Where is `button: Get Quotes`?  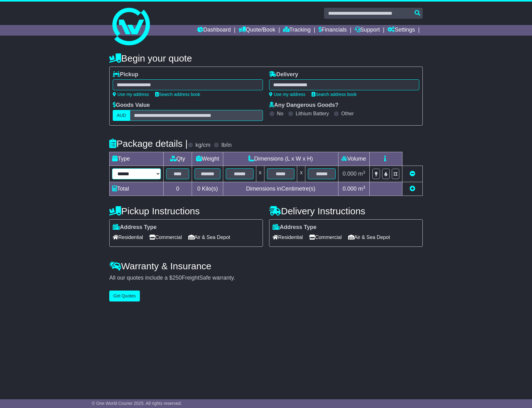
button: Get Quotes is located at coordinates (125, 296).